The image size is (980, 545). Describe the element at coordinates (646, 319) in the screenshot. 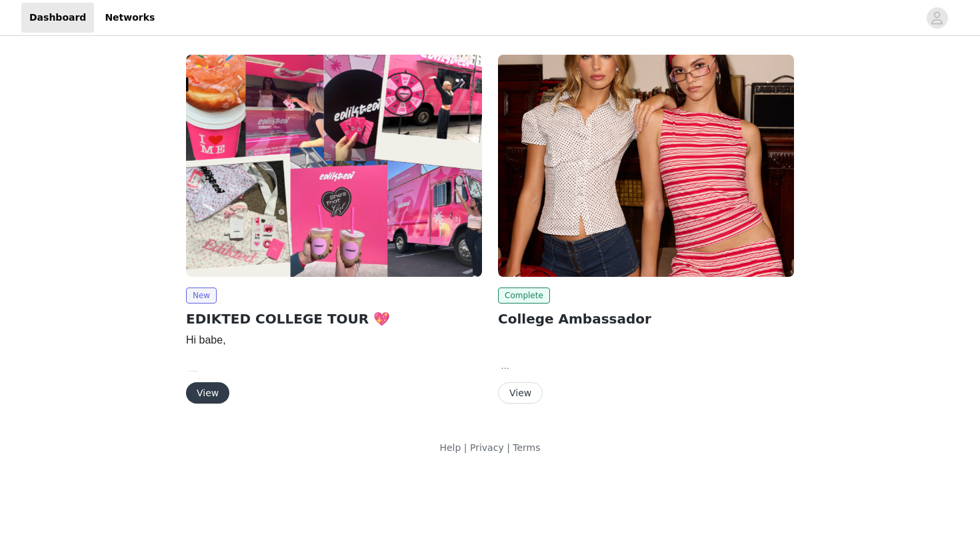

I see `h2: College Ambassador` at that location.